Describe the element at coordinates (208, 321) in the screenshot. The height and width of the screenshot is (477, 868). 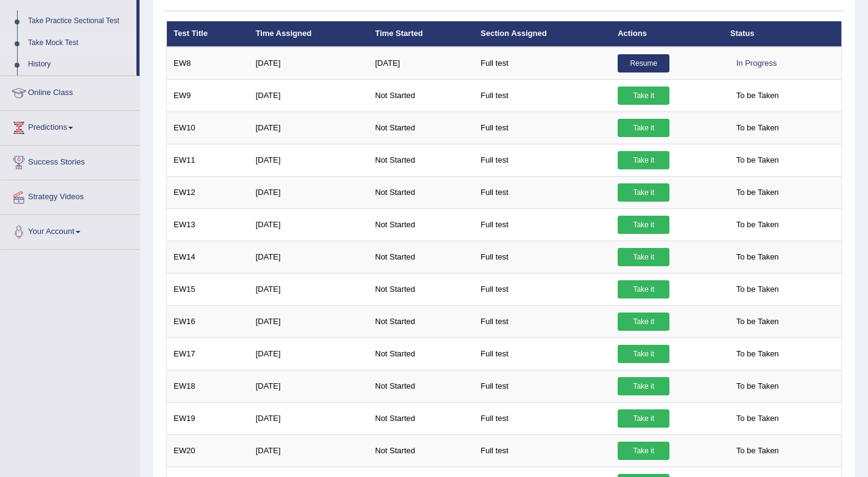
I see `td: EW16` at that location.